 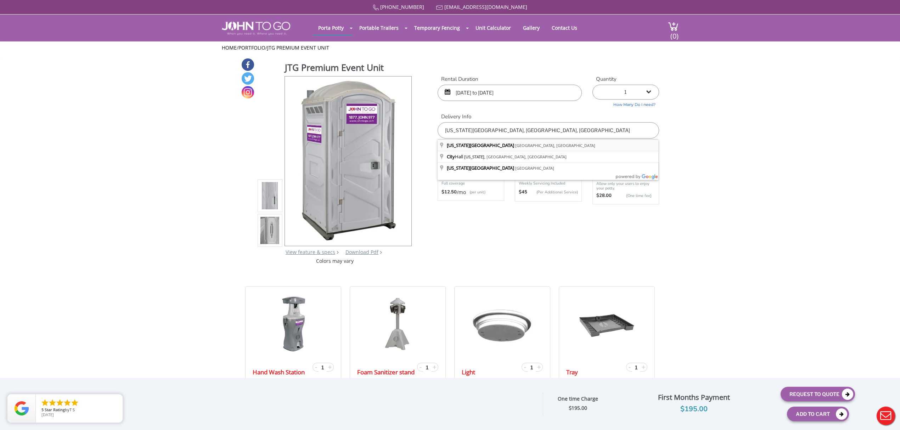 What do you see at coordinates (471, 192) in the screenshot?
I see `div: /mo` at bounding box center [471, 192].